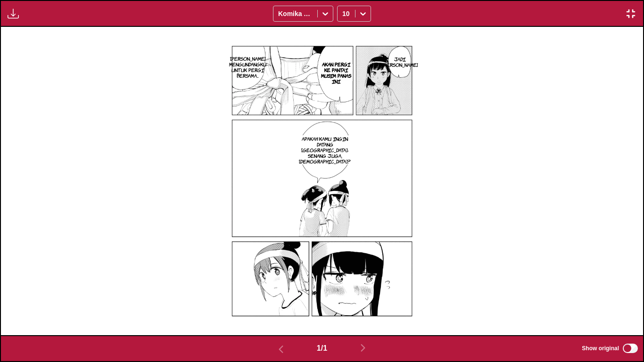 This screenshot has height=362, width=644. I want to click on input: Show original, so click(630, 349).